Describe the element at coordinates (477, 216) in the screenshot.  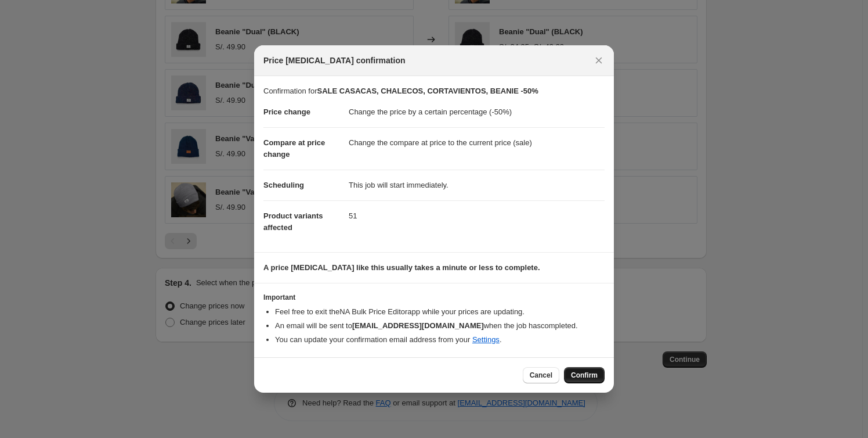
I see `dd: 51` at that location.